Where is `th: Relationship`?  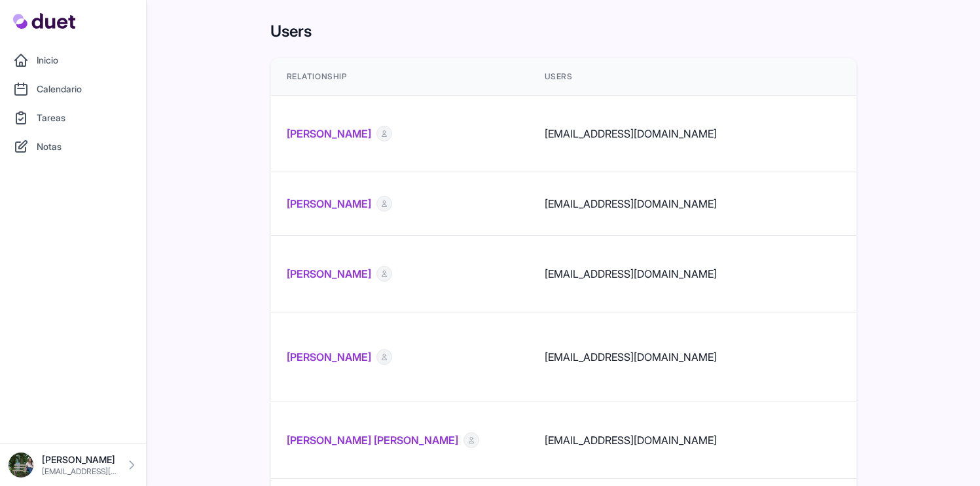 th: Relationship is located at coordinates (400, 76).